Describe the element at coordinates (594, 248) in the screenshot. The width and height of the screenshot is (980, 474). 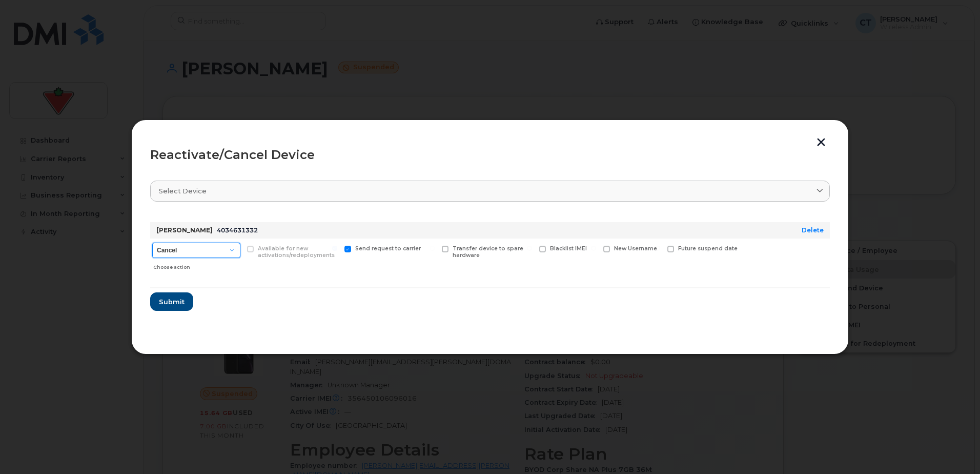
I see `input: New Username` at that location.